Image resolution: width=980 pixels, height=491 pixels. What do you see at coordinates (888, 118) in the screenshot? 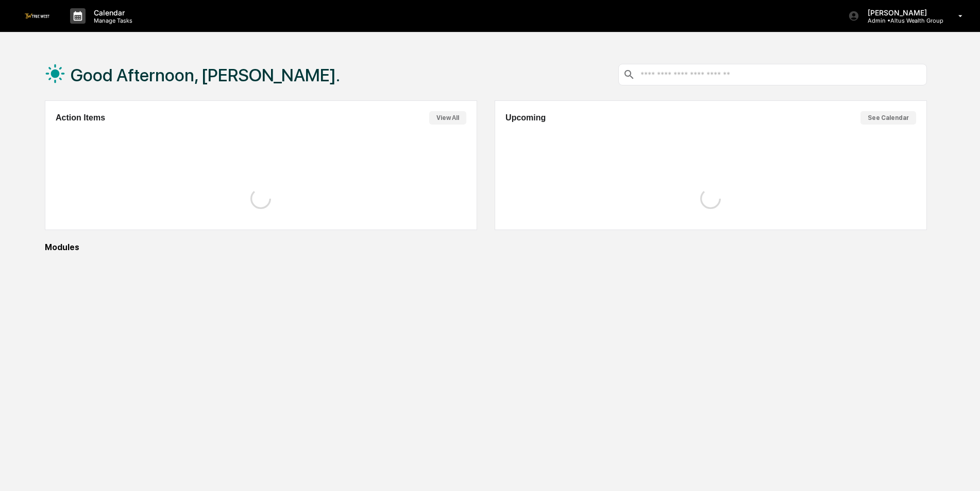
I see `a: See Calendar` at bounding box center [888, 118].